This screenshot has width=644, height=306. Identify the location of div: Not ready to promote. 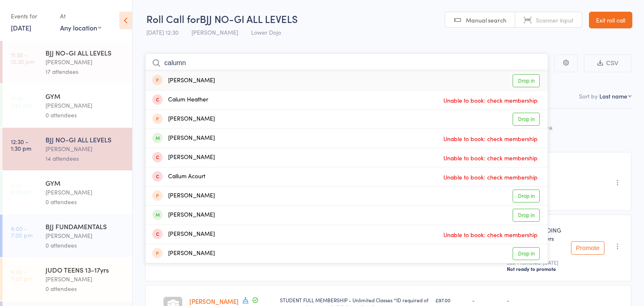
(536, 269).